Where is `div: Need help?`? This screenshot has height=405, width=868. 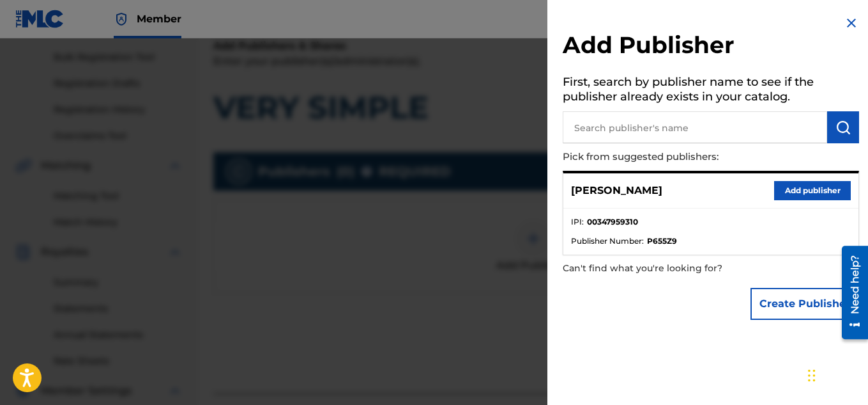 div: Need help? is located at coordinates (22, 43).